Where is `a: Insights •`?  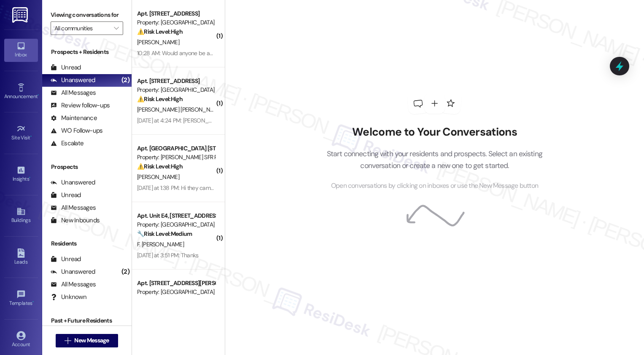 a: Insights • is located at coordinates (21, 174).